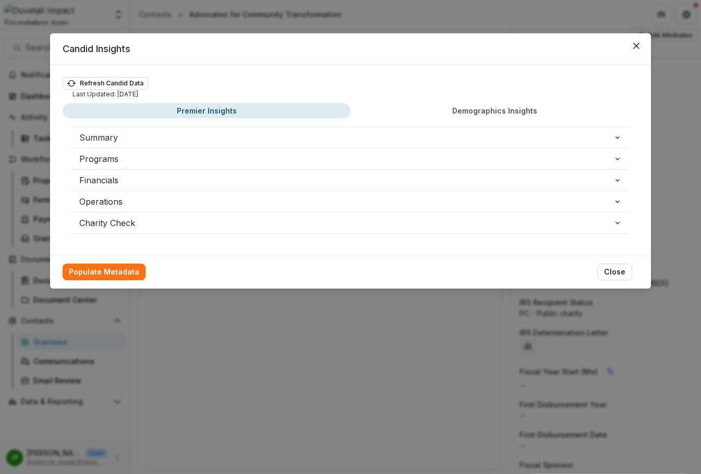  What do you see at coordinates (350, 159) in the screenshot?
I see `button: Programs` at bounding box center [350, 159].